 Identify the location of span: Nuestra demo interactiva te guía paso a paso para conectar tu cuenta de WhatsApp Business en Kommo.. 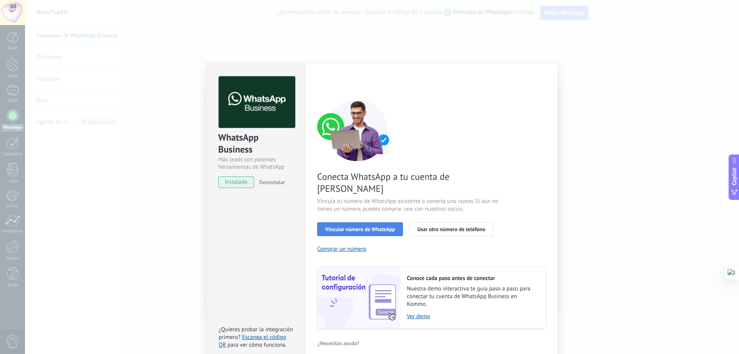
(472, 296).